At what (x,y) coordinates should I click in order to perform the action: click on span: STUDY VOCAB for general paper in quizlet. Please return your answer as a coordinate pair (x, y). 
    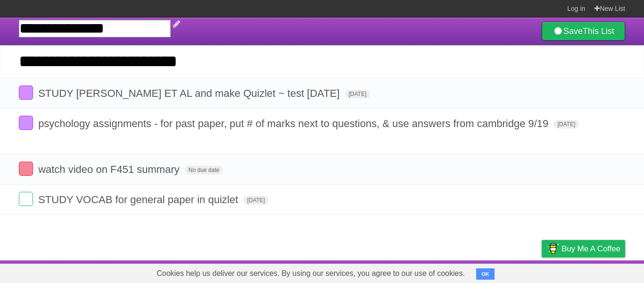
    Looking at the image, I should click on (139, 199).